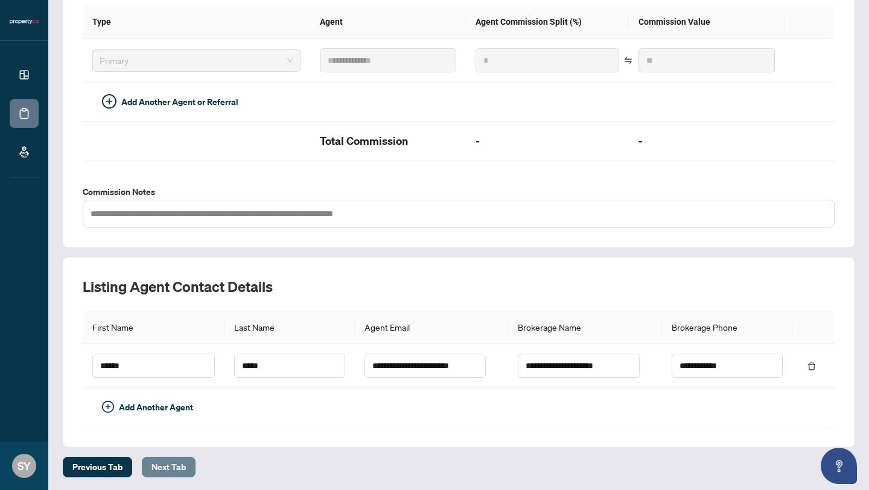  What do you see at coordinates (97, 467) in the screenshot?
I see `span: Previous Tab` at bounding box center [97, 467].